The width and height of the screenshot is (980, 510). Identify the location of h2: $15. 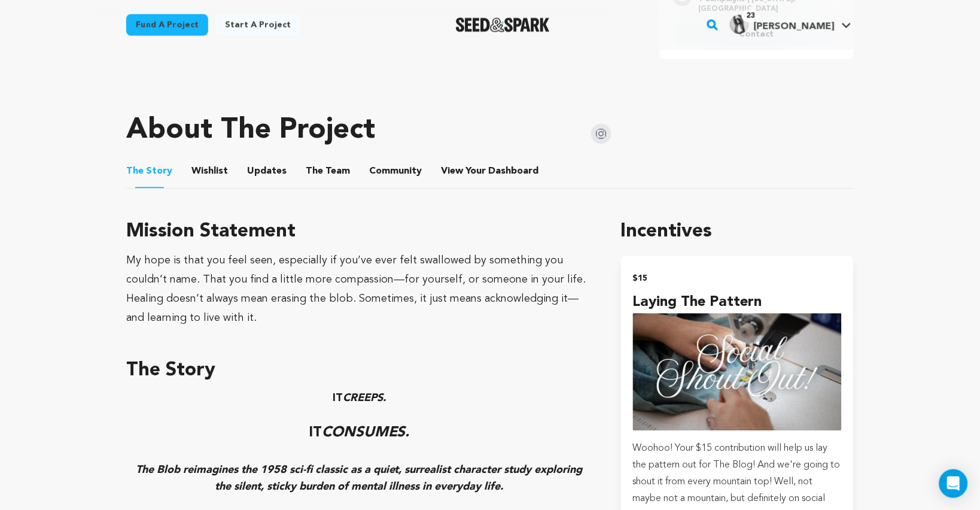
(737, 279).